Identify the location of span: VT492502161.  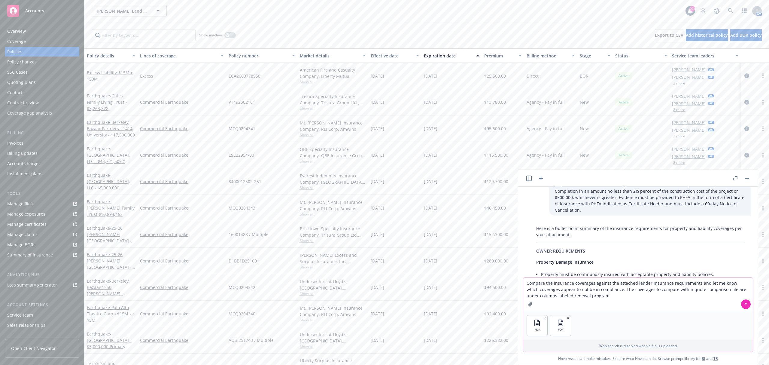
(242, 102).